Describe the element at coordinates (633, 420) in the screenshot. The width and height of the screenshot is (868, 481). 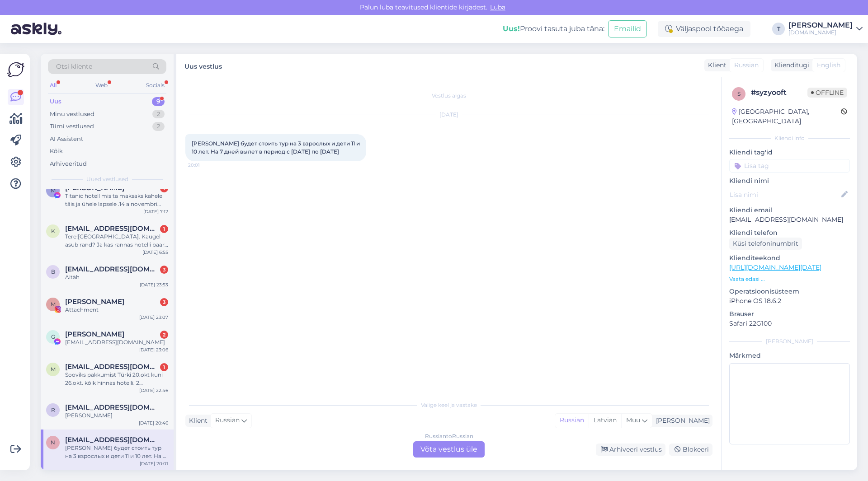
I see `span: Muu` at that location.